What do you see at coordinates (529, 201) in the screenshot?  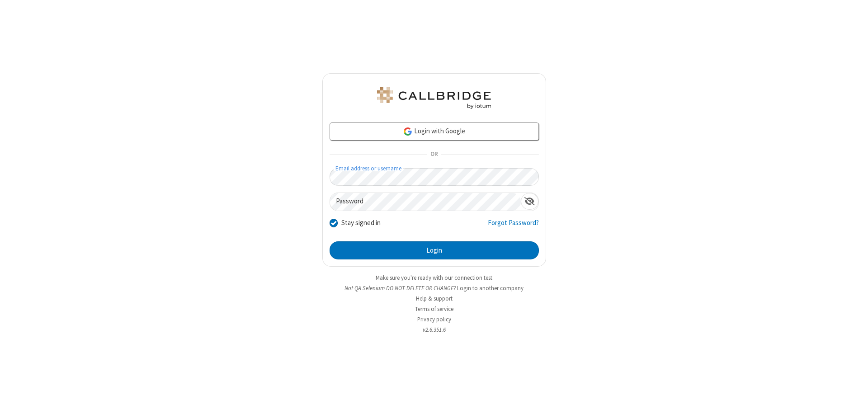 I see `div: Show password` at bounding box center [529, 201].